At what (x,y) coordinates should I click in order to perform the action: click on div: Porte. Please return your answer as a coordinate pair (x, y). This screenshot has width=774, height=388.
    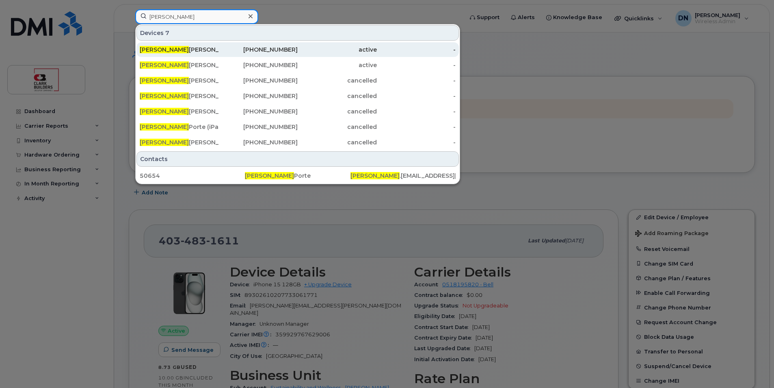
    Looking at the image, I should click on (297, 176).